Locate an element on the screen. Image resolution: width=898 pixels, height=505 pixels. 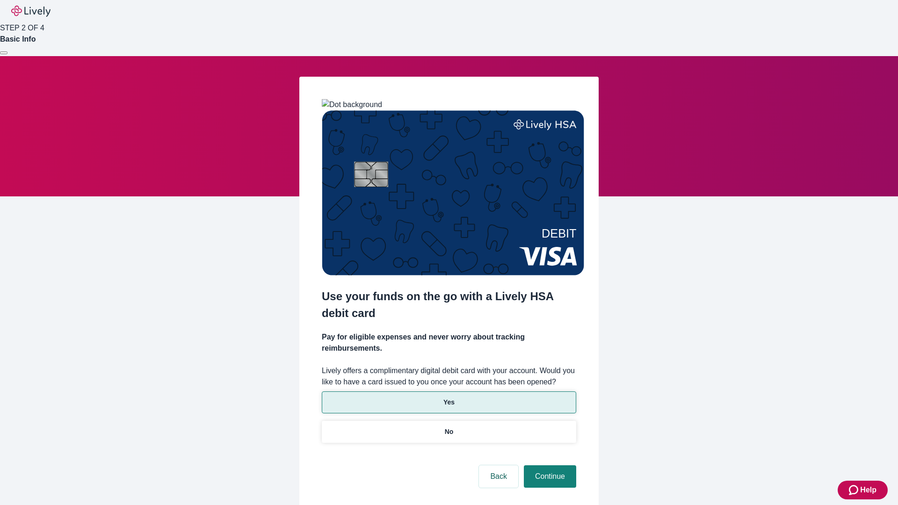
svg: Zendesk support icon is located at coordinates (855, 490).